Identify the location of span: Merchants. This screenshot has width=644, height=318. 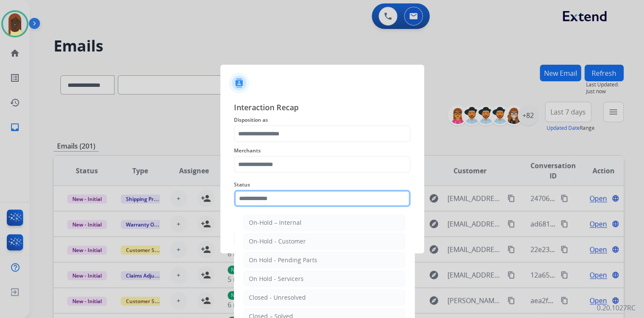
(322, 150).